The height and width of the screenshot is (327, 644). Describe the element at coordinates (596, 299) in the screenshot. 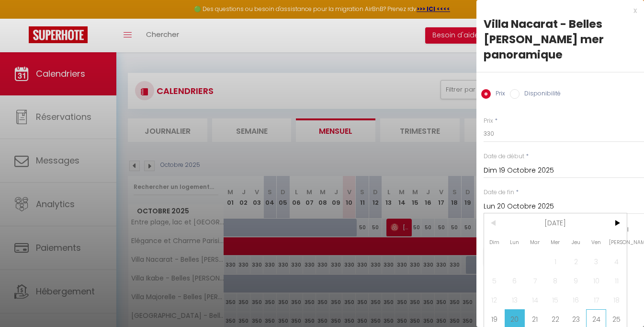

I see `span: 17` at that location.